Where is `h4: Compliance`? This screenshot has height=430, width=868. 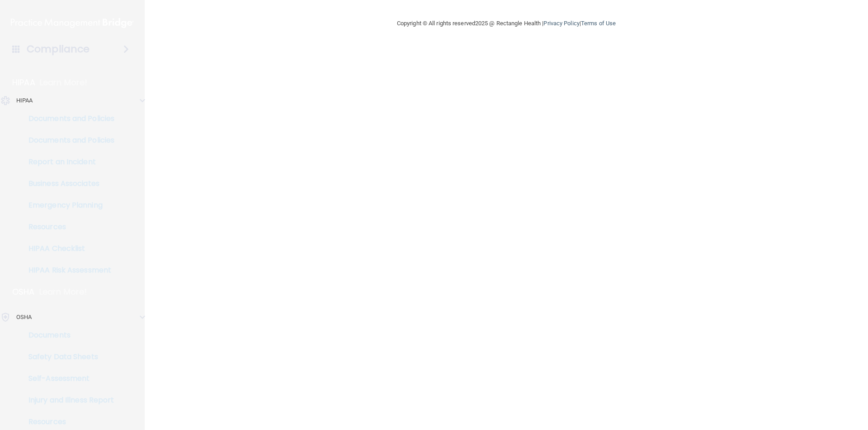 h4: Compliance is located at coordinates (57, 49).